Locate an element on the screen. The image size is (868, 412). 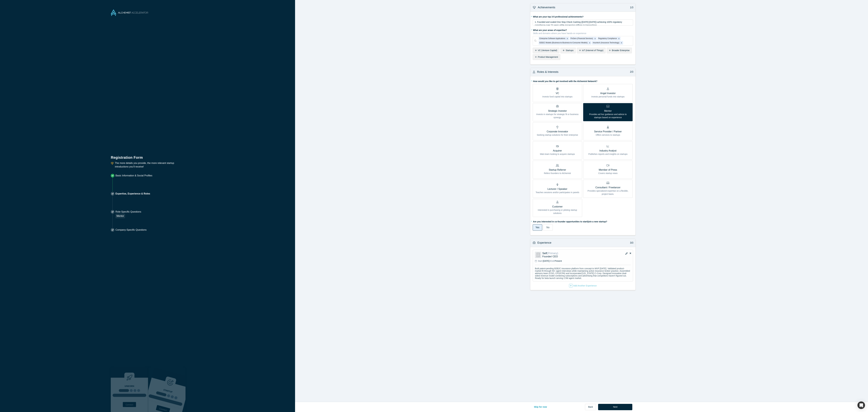
div: IoT (Internet of Things) is located at coordinates (591, 50).